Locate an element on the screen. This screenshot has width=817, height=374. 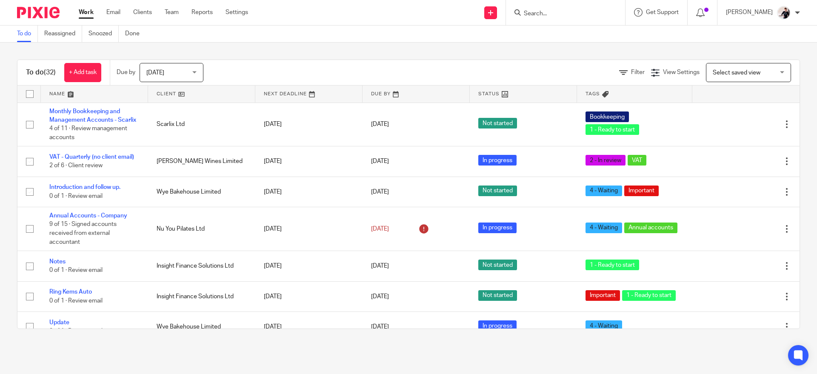
a: Annual Accounts - Company is located at coordinates (88, 216).